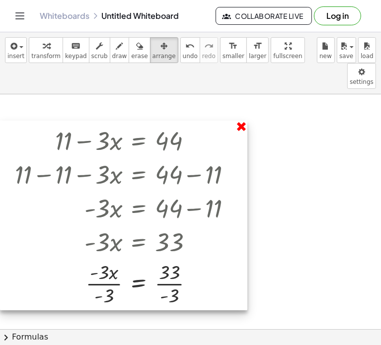 This screenshot has width=381, height=345. Describe the element at coordinates (20, 16) in the screenshot. I see `button: Toggle navigation` at that location.